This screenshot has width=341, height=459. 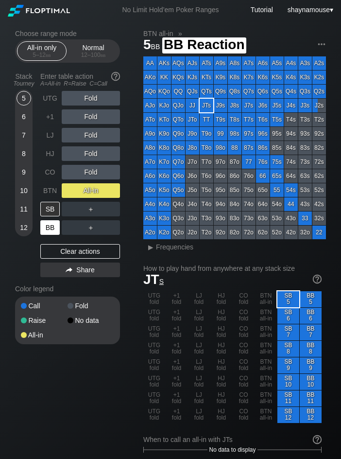 What do you see at coordinates (232, 439) in the screenshot?
I see `div: When to call an all-in with JTs` at bounding box center [232, 439].